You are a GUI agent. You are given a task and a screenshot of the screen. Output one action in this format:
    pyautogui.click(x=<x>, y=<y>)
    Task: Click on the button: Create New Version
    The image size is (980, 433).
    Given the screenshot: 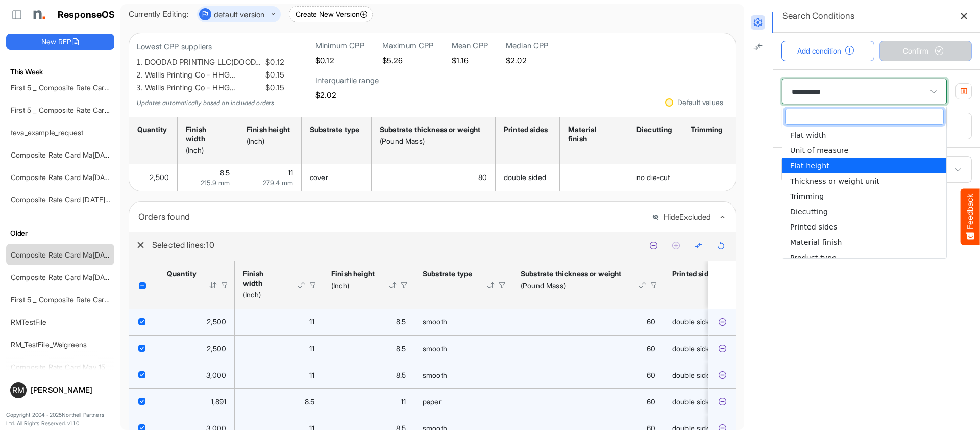 What is the action you would take?
    pyautogui.click(x=331, y=14)
    